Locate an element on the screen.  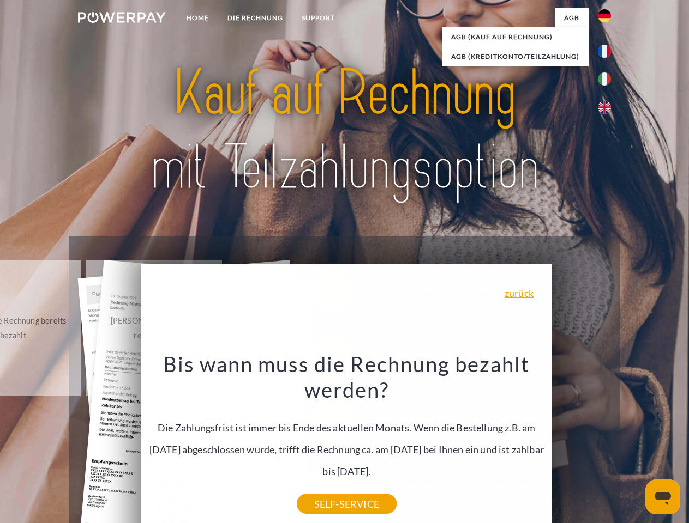
img: de is located at coordinates (604, 16).